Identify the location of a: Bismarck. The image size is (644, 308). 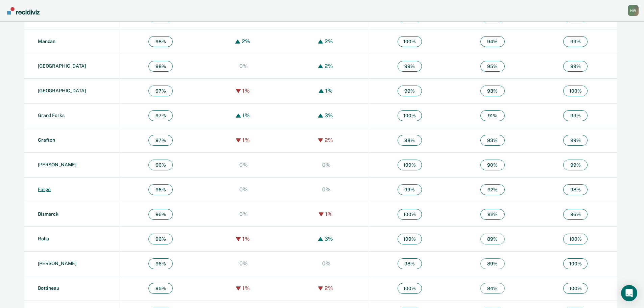
(48, 214).